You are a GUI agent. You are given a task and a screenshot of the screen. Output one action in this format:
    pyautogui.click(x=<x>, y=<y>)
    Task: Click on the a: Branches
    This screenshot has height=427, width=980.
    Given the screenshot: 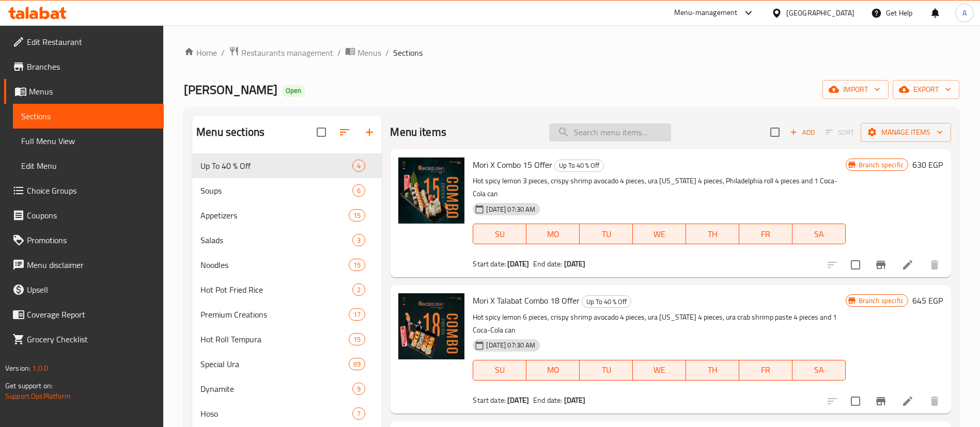 What is the action you would take?
    pyautogui.click(x=84, y=67)
    